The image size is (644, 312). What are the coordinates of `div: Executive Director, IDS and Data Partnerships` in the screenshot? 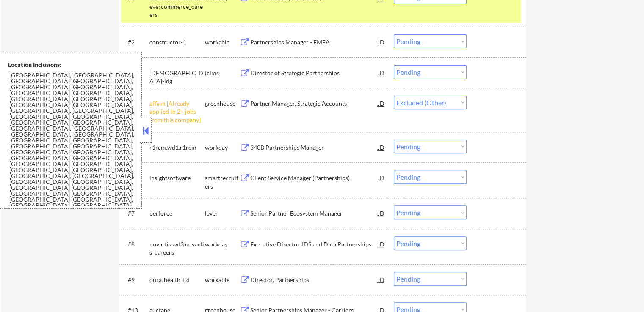 It's located at (314, 244).